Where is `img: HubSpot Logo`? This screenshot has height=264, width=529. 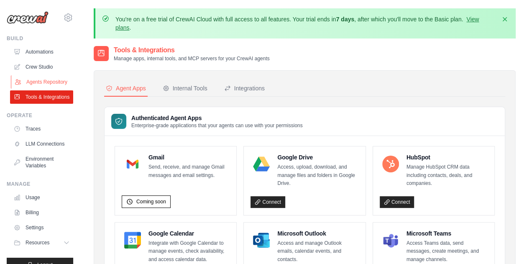 img: HubSpot Logo is located at coordinates (391, 164).